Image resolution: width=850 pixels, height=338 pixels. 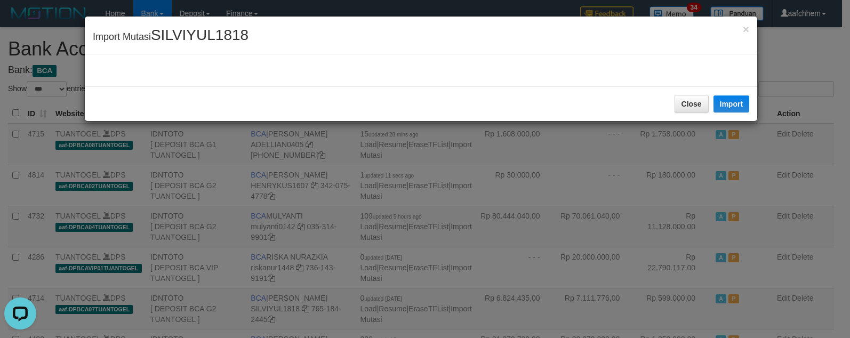 I want to click on span: SILVIYUL1818, so click(x=200, y=35).